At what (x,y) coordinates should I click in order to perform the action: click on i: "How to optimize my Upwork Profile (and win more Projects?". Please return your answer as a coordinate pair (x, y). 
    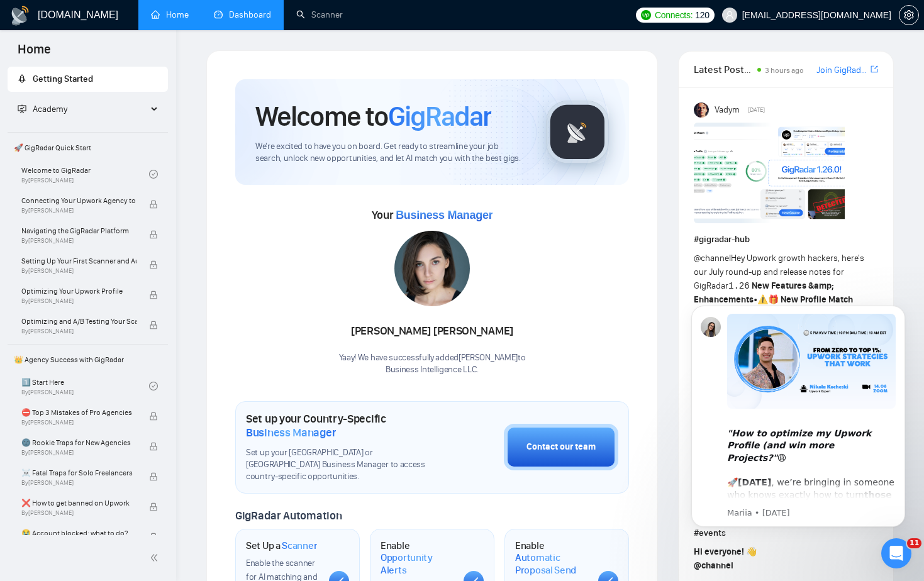
    Looking at the image, I should click on (126, 158).